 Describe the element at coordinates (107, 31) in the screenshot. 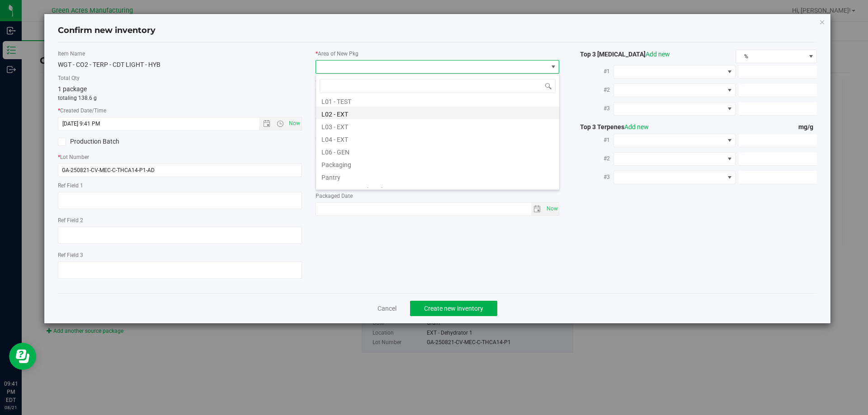

I see `h4: Confirm new inventory` at that location.